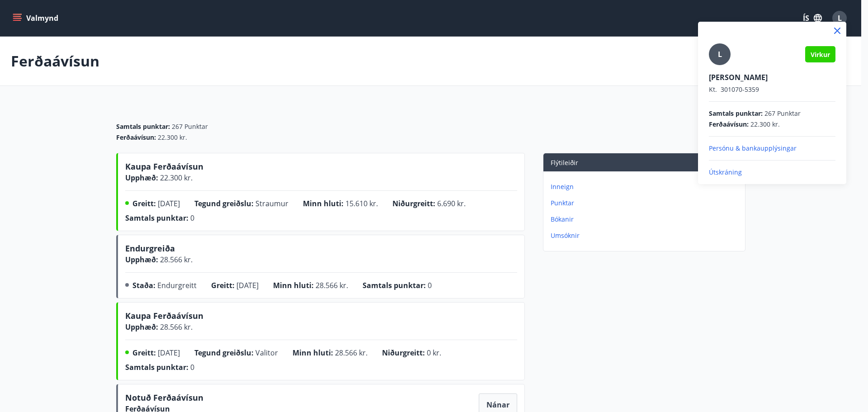 The width and height of the screenshot is (868, 412). Describe the element at coordinates (820, 54) in the screenshot. I see `span: Virkur` at that location.